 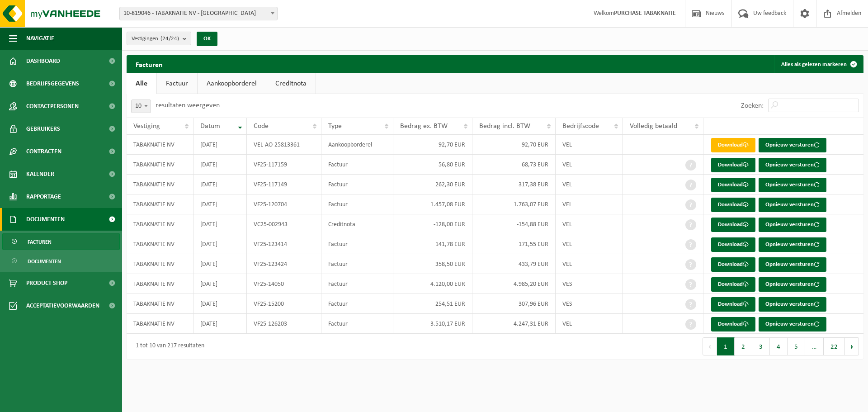 I want to click on span: Bedrag ex. BTW, so click(x=424, y=127).